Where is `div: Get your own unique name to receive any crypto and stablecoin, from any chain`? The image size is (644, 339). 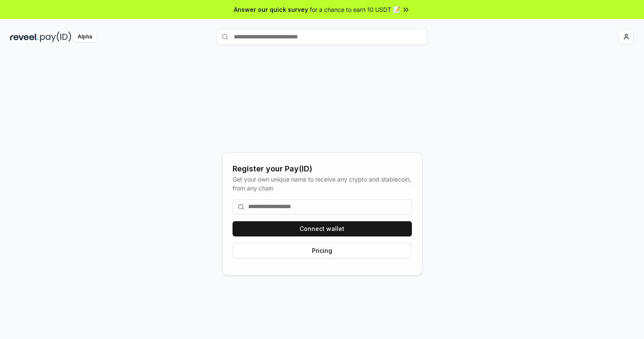
div: Get your own unique name to receive any crypto and stablecoin, from any chain is located at coordinates (322, 184).